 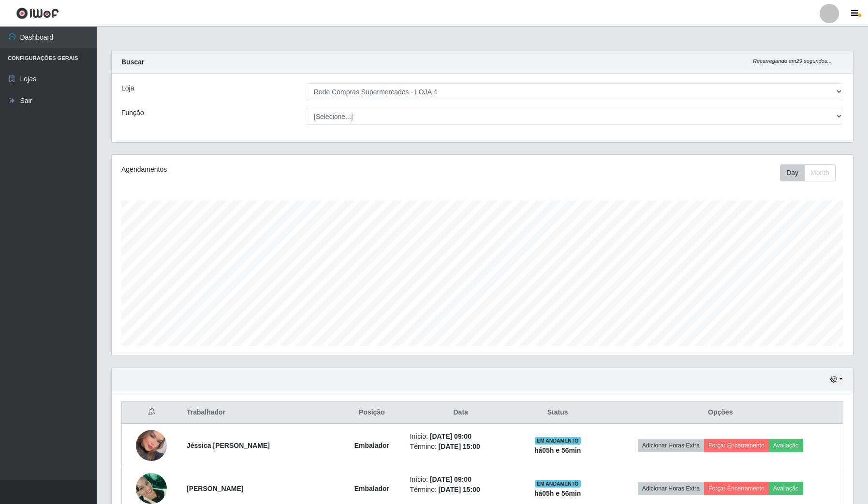 I want to click on th: Status, so click(x=557, y=412).